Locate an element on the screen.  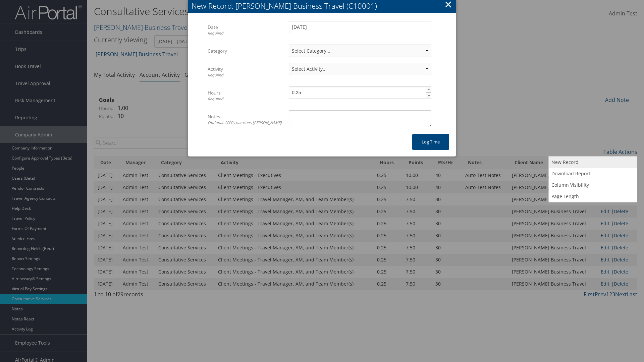
a: Page Length is located at coordinates (593, 196).